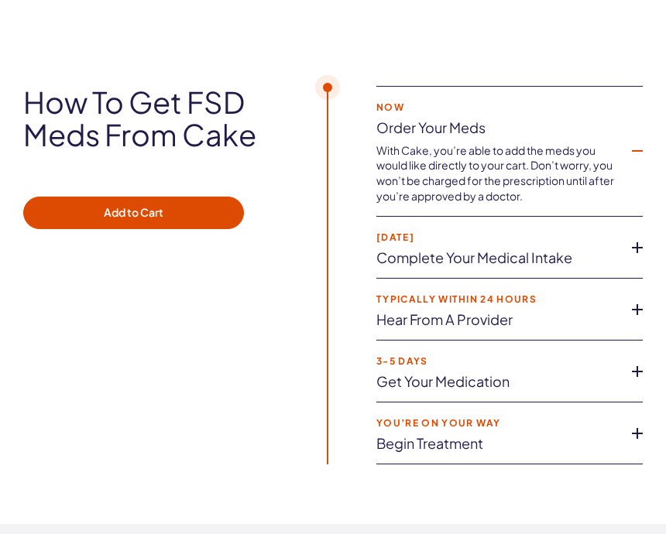  Describe the element at coordinates (497, 299) in the screenshot. I see `strong: Typically within 24 hours` at that location.